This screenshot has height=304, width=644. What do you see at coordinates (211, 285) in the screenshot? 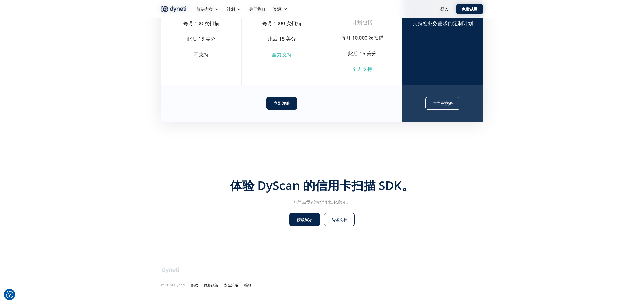
I see `font: 隐私政策` at bounding box center [211, 285].